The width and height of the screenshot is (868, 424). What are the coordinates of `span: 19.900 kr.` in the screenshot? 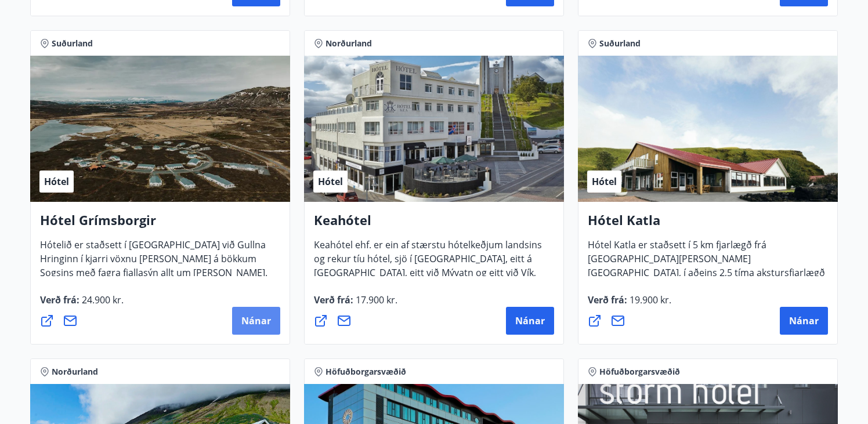 It's located at (649, 300).